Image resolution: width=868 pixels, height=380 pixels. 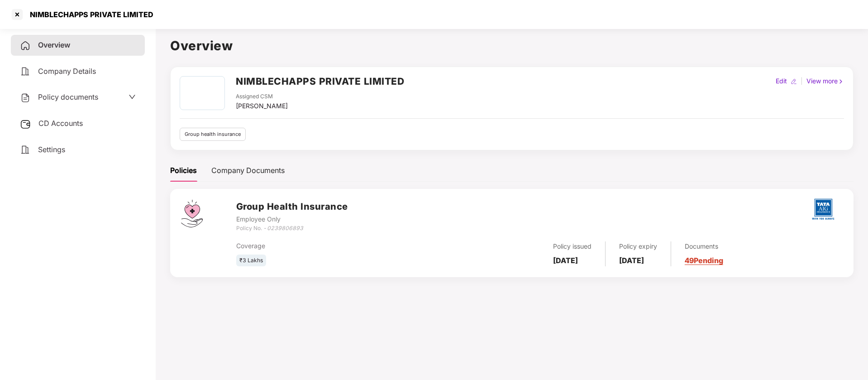 What do you see at coordinates (183, 170) in the screenshot?
I see `div: Policies` at bounding box center [183, 170].